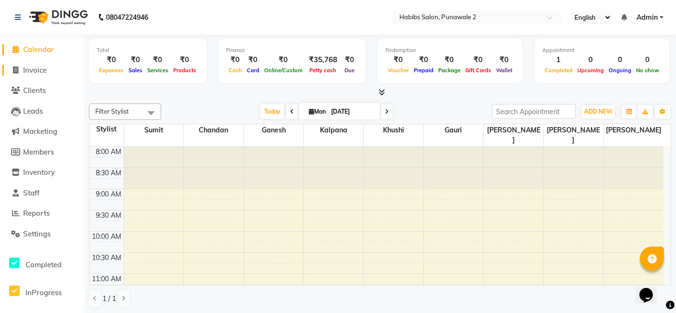 This screenshot has width=676, height=313. What do you see at coordinates (111, 70) in the screenshot?
I see `span: Expenses` at bounding box center [111, 70].